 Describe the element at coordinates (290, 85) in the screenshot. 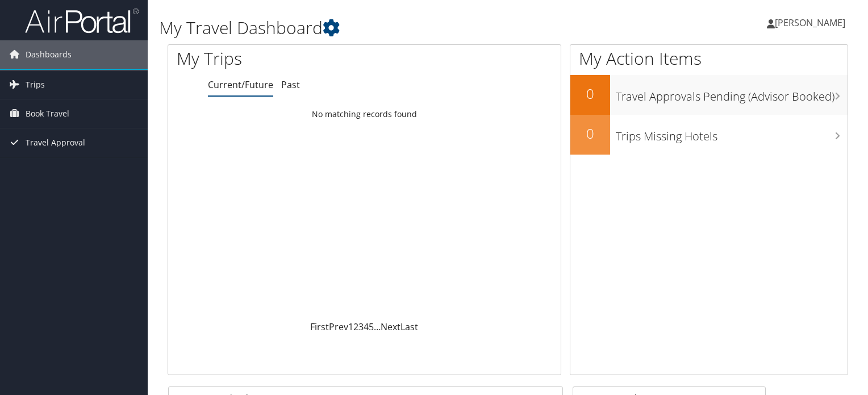

I see `a: Past` at that location.